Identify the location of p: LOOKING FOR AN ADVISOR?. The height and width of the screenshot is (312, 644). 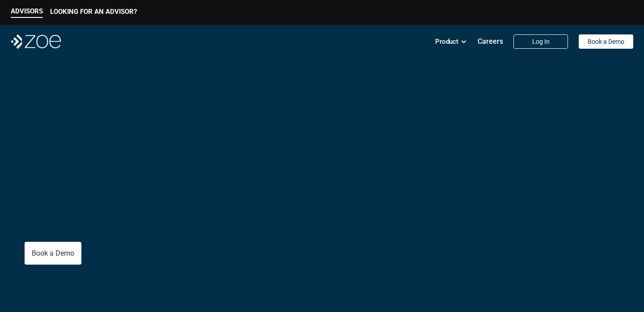
(93, 11).